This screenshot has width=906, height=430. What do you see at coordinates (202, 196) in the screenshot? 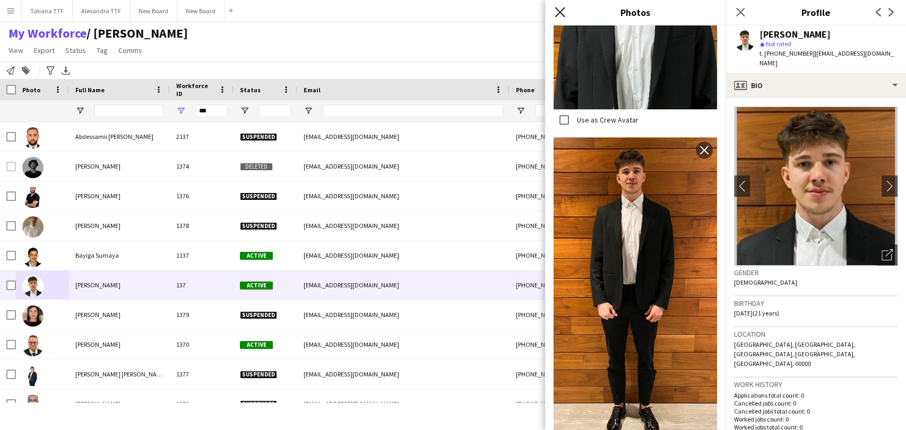
I see `div: 1376` at bounding box center [202, 196].